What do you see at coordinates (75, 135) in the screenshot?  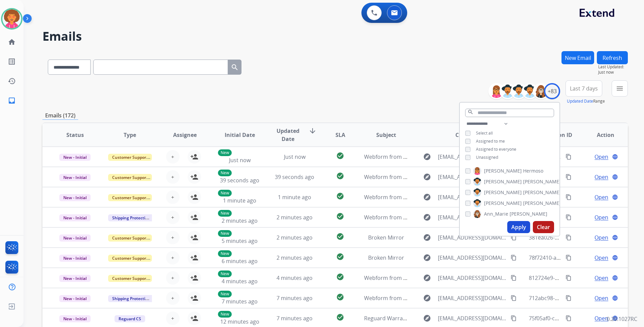 I see `span: Status` at bounding box center [75, 135].